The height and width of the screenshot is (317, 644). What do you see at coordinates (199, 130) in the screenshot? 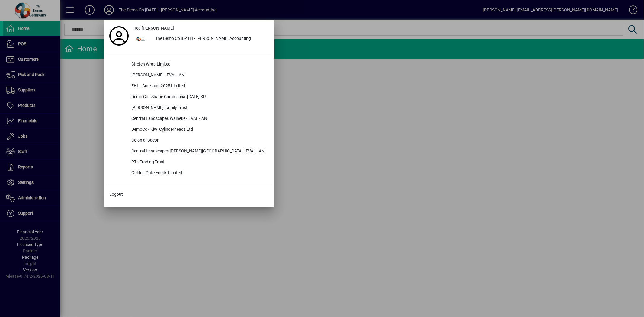
I see `div: DemoCo - Kiwi Cylinderheads Ltd` at bounding box center [199, 130].